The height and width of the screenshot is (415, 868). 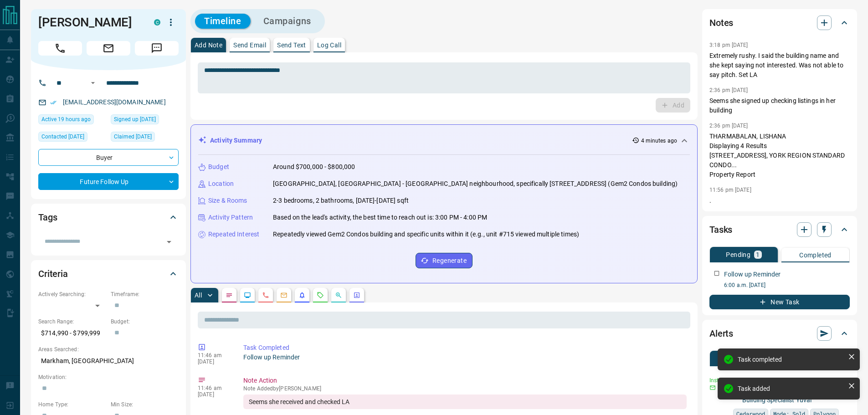 I want to click on p: Around $700,000 - $800,000, so click(x=314, y=166).